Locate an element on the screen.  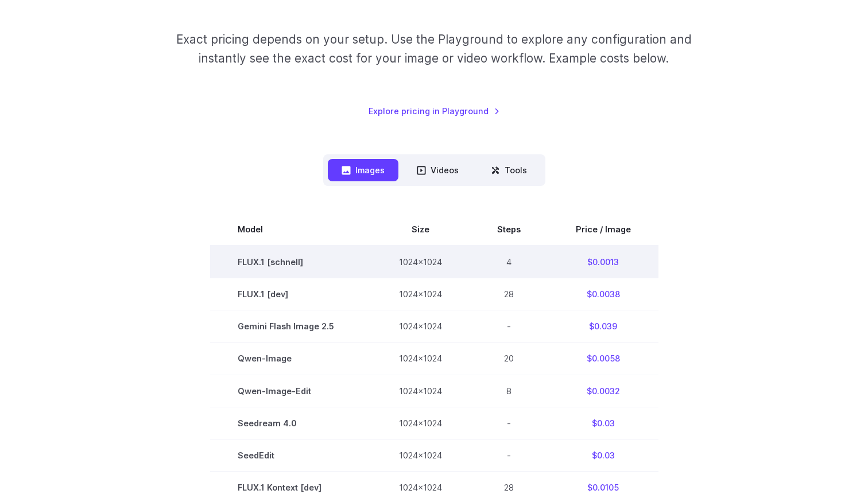
td: 8 is located at coordinates (509, 390).